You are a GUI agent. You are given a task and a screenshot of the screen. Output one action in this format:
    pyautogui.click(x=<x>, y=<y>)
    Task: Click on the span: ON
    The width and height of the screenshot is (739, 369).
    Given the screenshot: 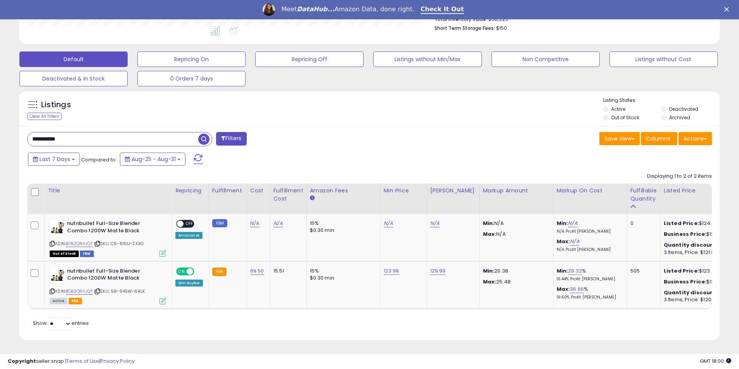 What is the action you would take?
    pyautogui.click(x=181, y=271)
    